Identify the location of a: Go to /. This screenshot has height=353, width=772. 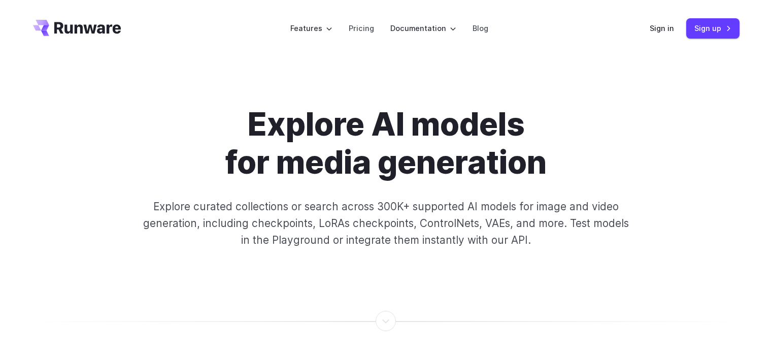
(77, 28).